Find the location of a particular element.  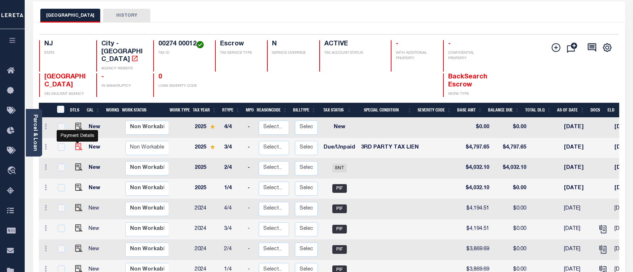

th: Total DLQ: activate to sort column ascending is located at coordinates (539, 110).